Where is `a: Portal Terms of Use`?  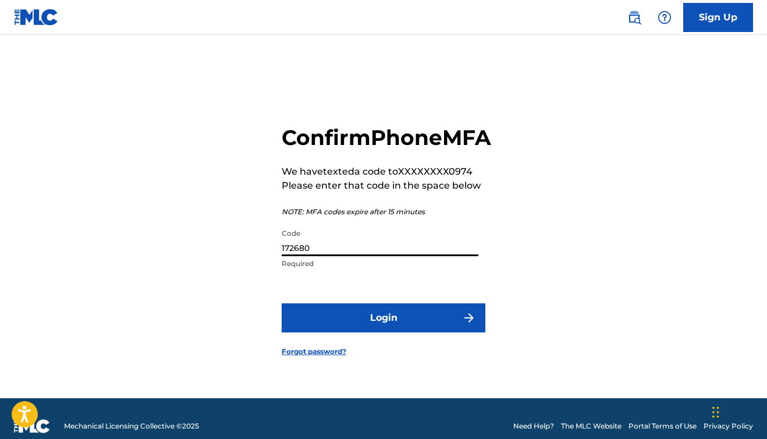 a: Portal Terms of Use is located at coordinates (662, 426).